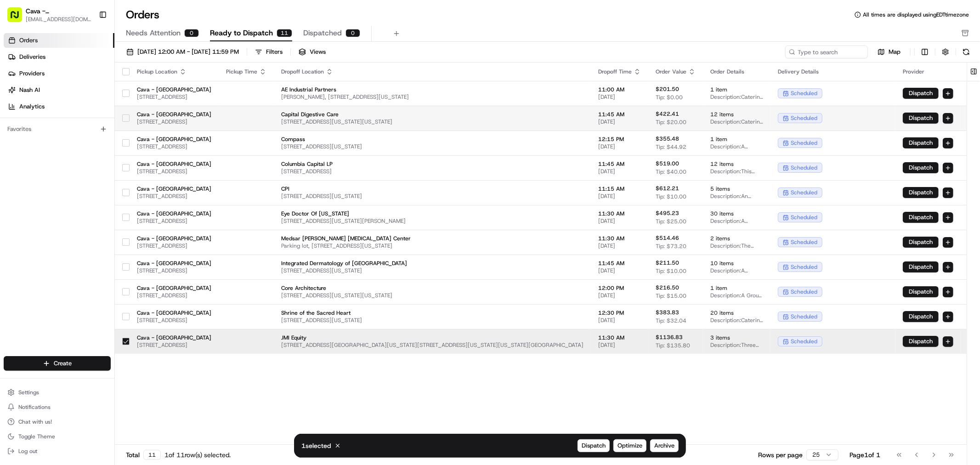  What do you see at coordinates (433, 189) in the screenshot?
I see `span: CPI` at bounding box center [433, 189].